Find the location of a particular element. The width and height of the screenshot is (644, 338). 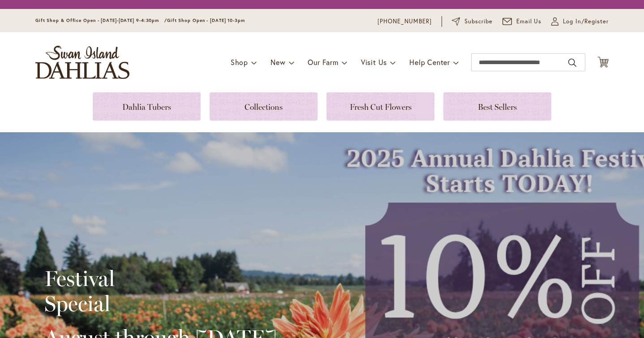

span: Help Center is located at coordinates (430, 62).